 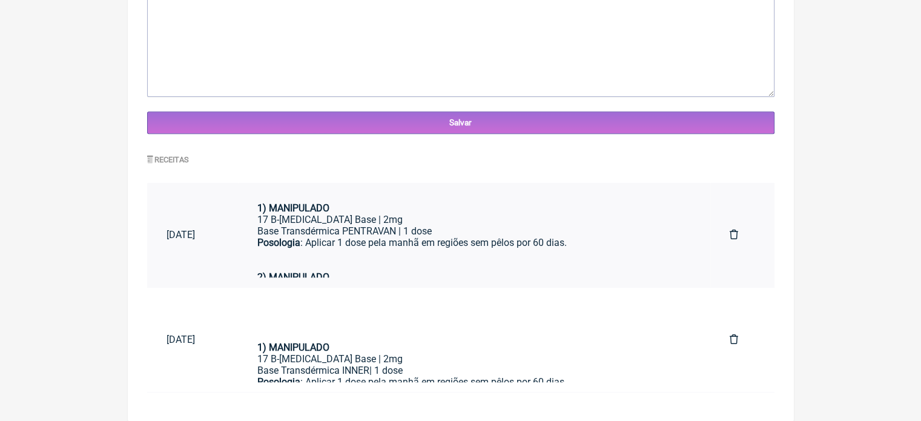 What do you see at coordinates (474, 370) in the screenshot?
I see `div: Base Transdérmica INNER| 1 dose` at bounding box center [474, 370].